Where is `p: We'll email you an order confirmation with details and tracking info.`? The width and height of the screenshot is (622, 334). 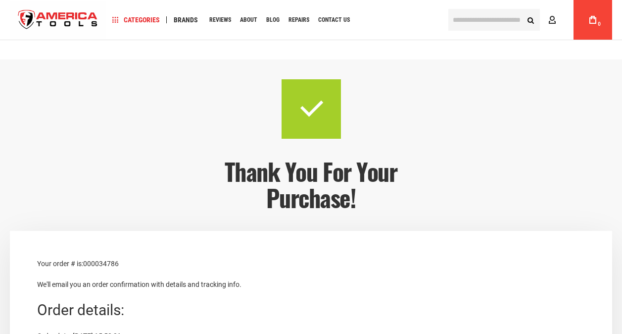
p: We'll email you an order confirmation with details and tracking info. is located at coordinates (311, 284).